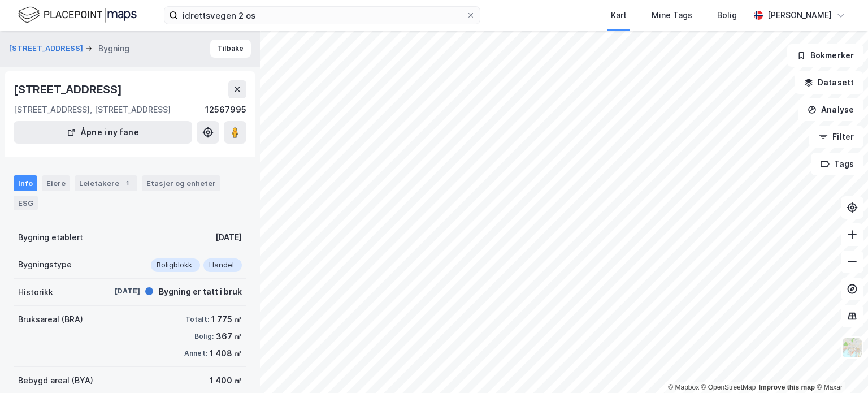 The height and width of the screenshot is (393, 868). I want to click on a: OpenStreetMap, so click(728, 387).